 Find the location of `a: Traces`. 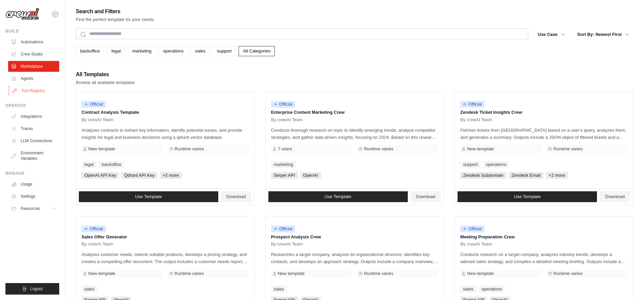

a: Traces is located at coordinates (33, 129).